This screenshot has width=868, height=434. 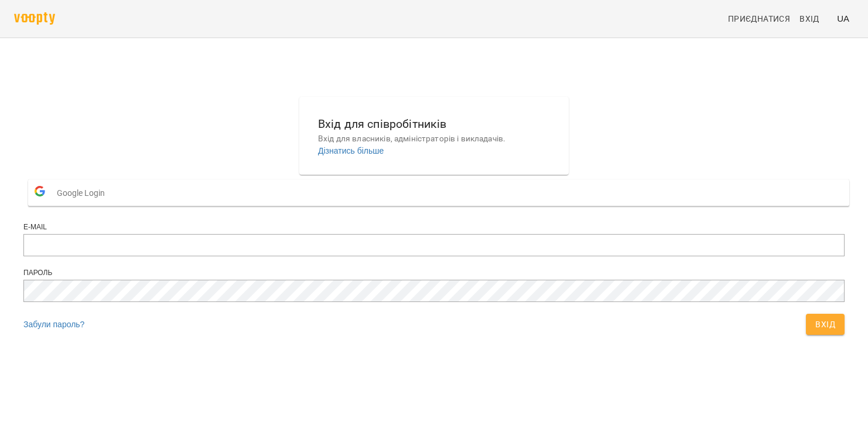 What do you see at coordinates (35, 18) in the screenshot?
I see `img: voopty.png` at bounding box center [35, 18].